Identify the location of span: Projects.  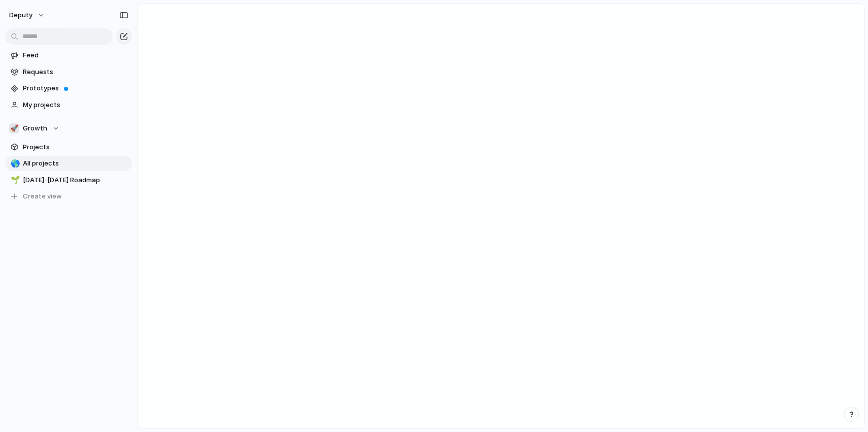
(76, 147).